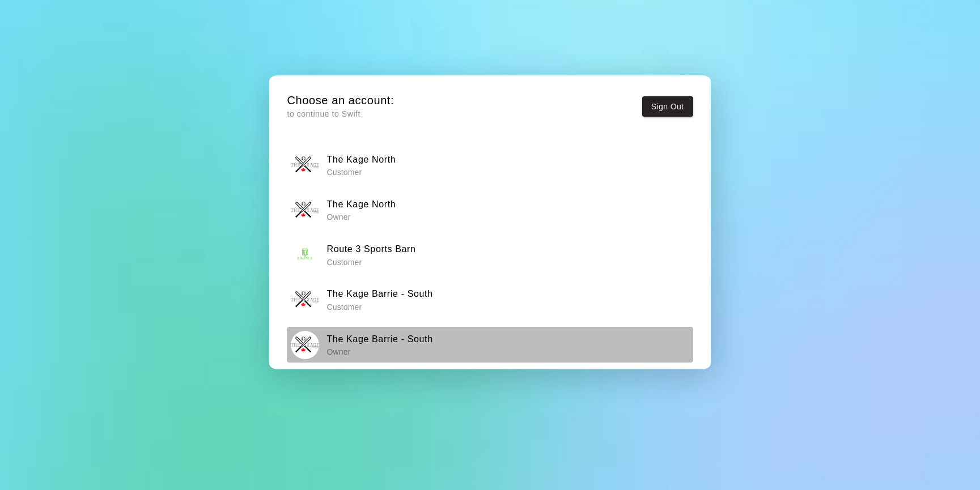 This screenshot has width=980, height=490. I want to click on h5: Choose an account:, so click(340, 100).